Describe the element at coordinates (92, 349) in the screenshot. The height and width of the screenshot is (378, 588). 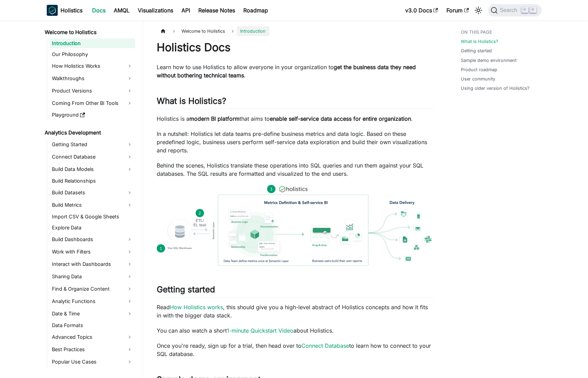
I see `a: Best Practices` at that location.